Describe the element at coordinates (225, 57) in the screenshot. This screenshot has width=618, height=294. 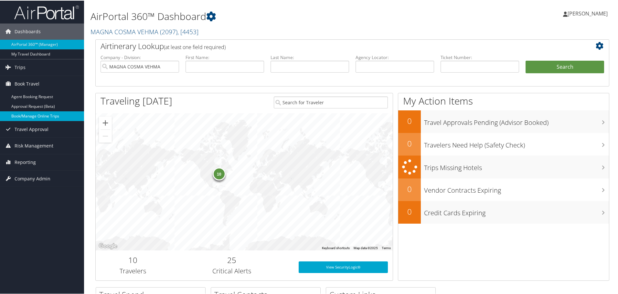
I see `label: First Name:` at that location.